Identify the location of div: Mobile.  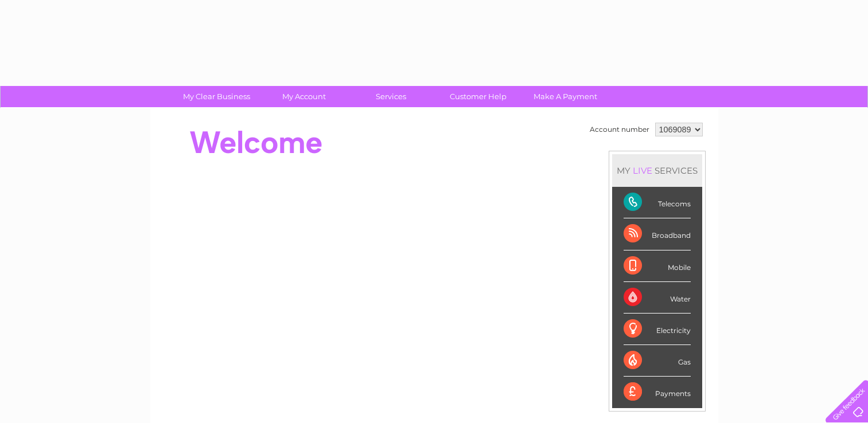
(657, 266).